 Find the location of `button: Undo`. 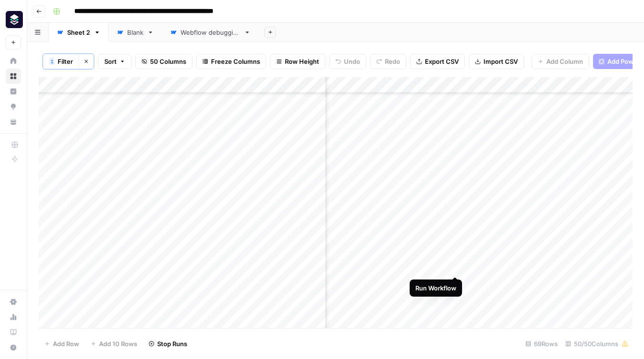

button: Undo is located at coordinates (348, 61).